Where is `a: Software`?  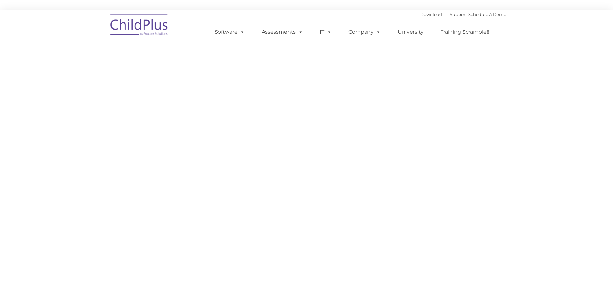 a: Software is located at coordinates (229, 32).